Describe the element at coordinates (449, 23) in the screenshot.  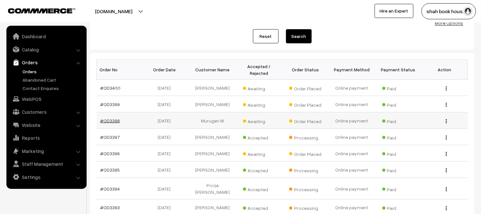
I see `a: More Options` at that location.